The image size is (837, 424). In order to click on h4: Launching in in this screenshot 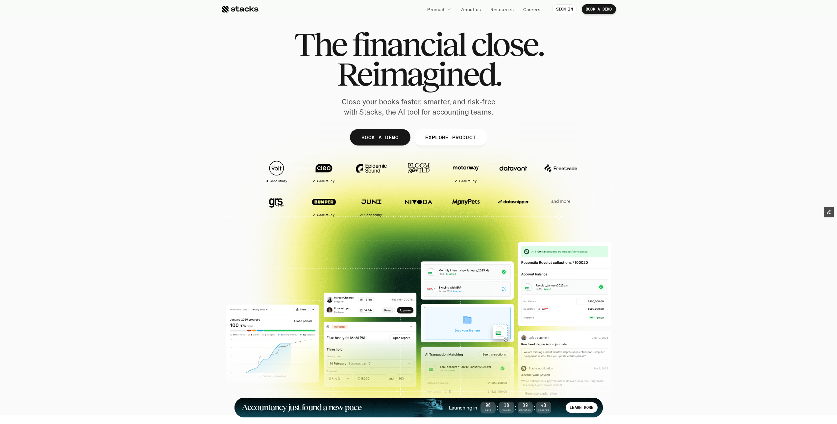, I will do `click(463, 407)`.